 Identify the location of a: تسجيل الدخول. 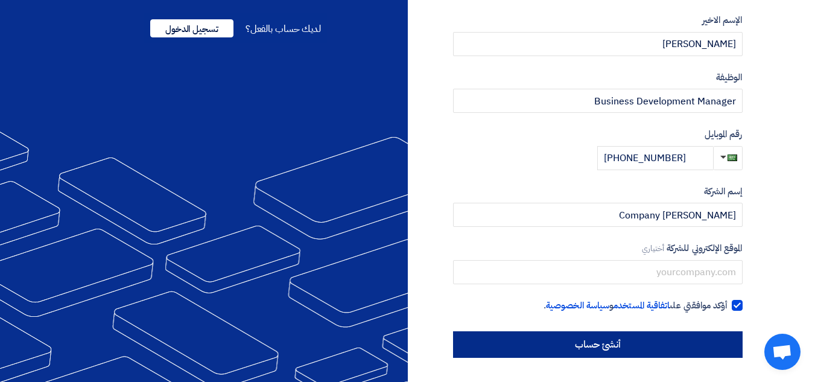
(192, 29).